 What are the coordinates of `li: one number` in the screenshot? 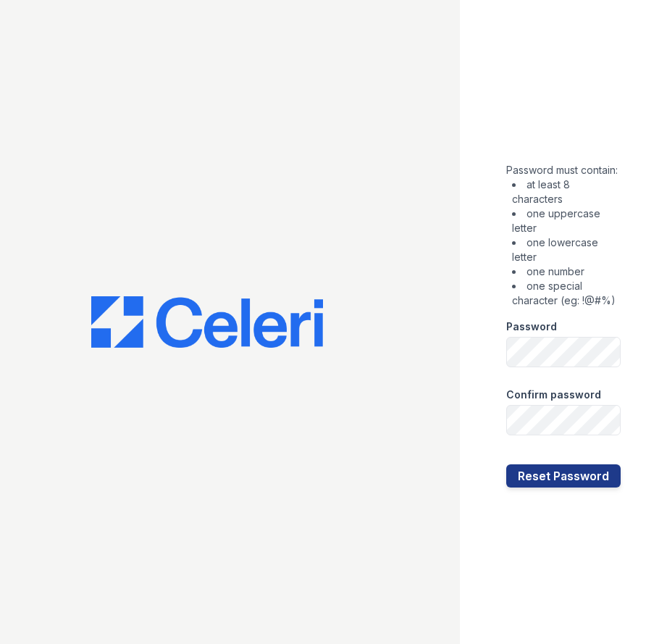 It's located at (566, 271).